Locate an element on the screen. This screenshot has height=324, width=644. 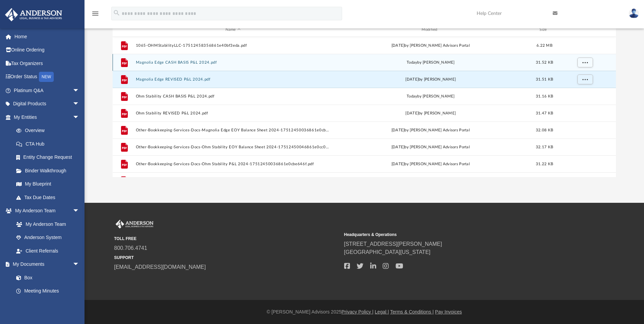
a: My Blueprint is located at coordinates (48, 184).